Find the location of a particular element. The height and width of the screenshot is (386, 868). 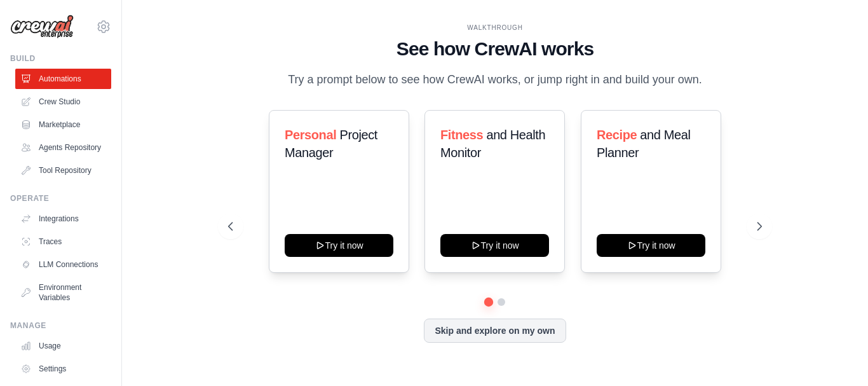

a: Traces is located at coordinates (63, 241).